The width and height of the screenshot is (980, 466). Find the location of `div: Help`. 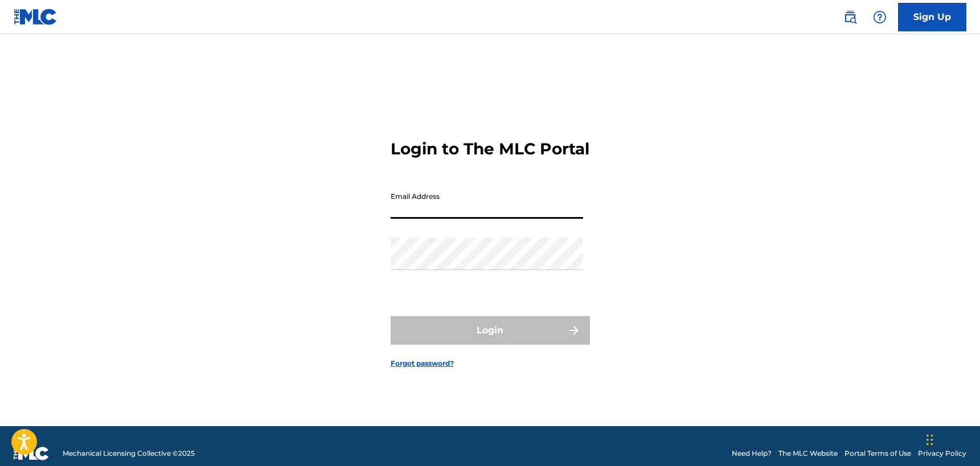

div: Help is located at coordinates (880, 17).